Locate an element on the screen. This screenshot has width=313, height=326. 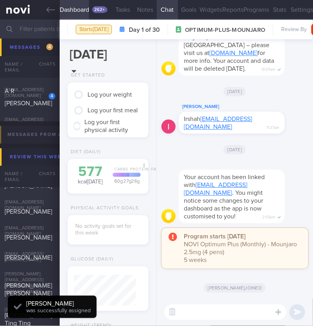
div: Protein is located at coordinates (138, 171).